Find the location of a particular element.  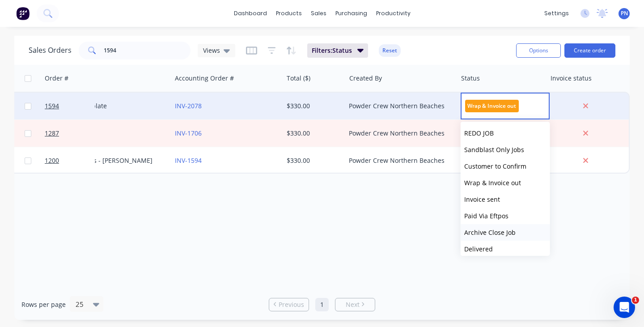

div: products is located at coordinates (289, 13).